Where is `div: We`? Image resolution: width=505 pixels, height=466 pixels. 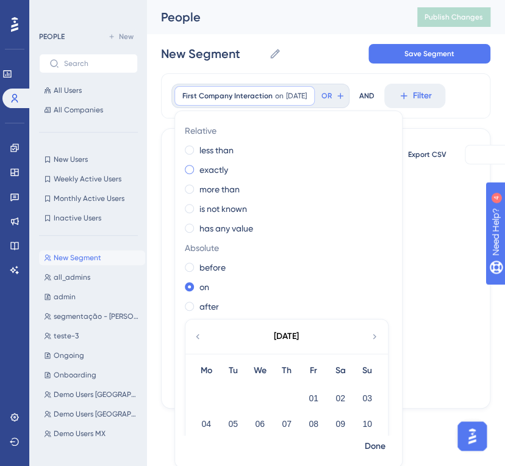
div: We is located at coordinates (260, 370).